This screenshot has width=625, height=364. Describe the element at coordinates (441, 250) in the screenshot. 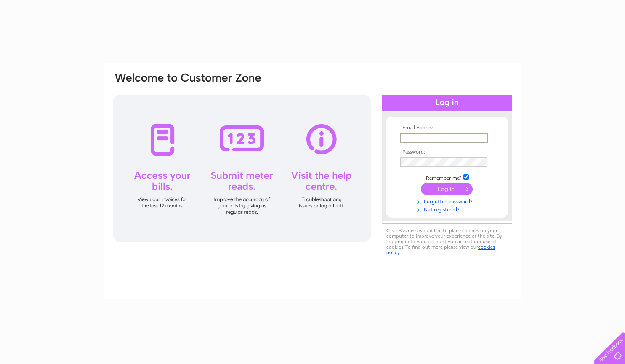

I see `a: cookies policy` at that location.